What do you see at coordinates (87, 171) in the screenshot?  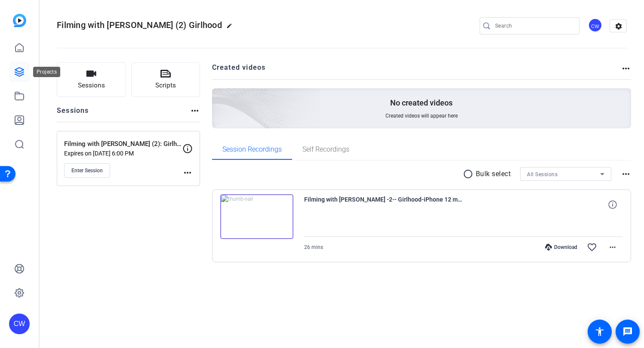 I see `button: Enter Session` at bounding box center [87, 171].